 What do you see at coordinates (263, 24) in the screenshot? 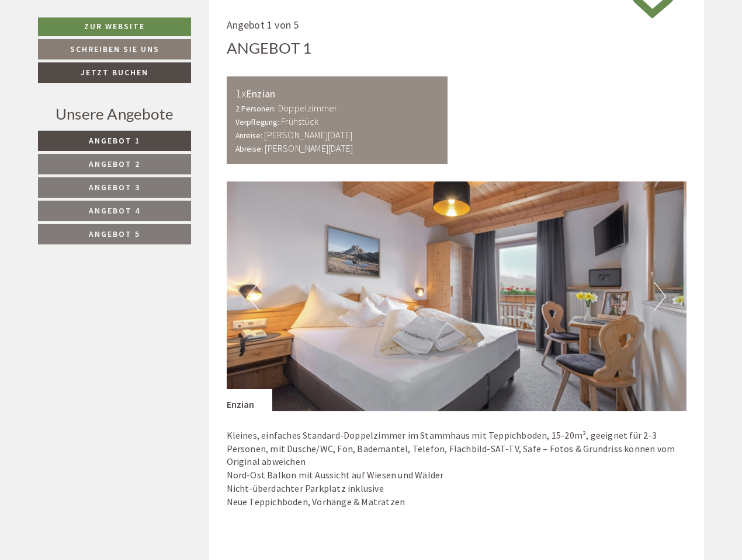
I see `span: Angebot 1 von 5` at bounding box center [263, 24].